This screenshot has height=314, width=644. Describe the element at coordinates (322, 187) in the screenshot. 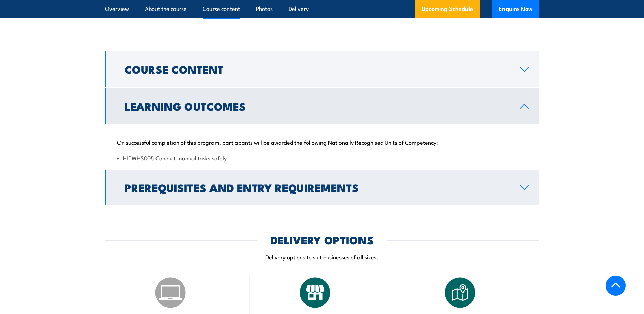

I see `a: Prerequisites and Entry Requirements` at that location.